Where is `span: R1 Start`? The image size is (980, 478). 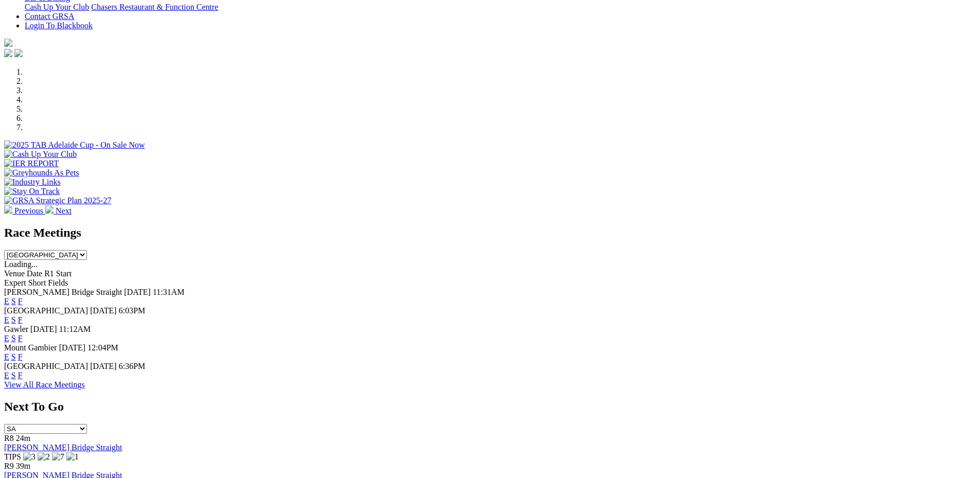
span: R1 Start is located at coordinates (58, 273).